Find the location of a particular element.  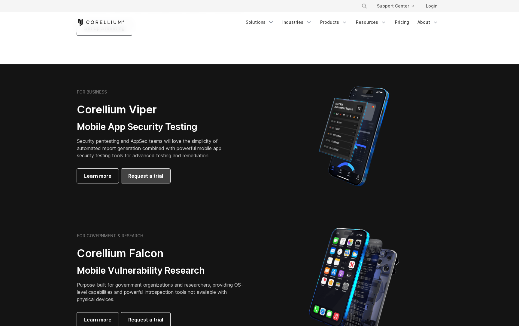

img: Corellium MATRIX automated report on iPhone showing app vulnerability test results across securit... is located at coordinates (354, 136).